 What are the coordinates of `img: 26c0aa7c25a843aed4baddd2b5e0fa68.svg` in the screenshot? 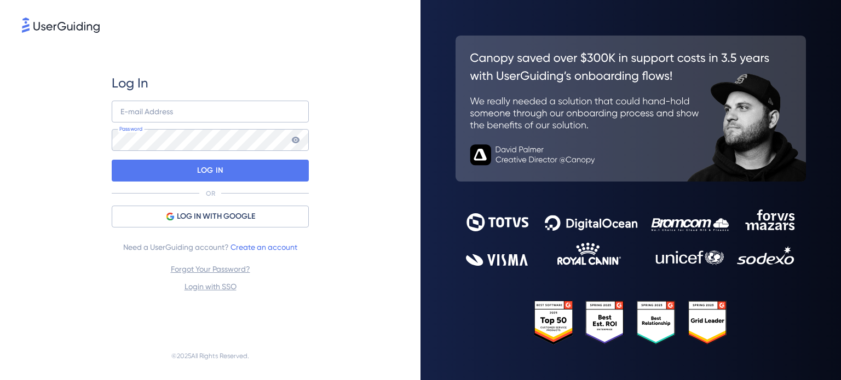 It's located at (631, 109).